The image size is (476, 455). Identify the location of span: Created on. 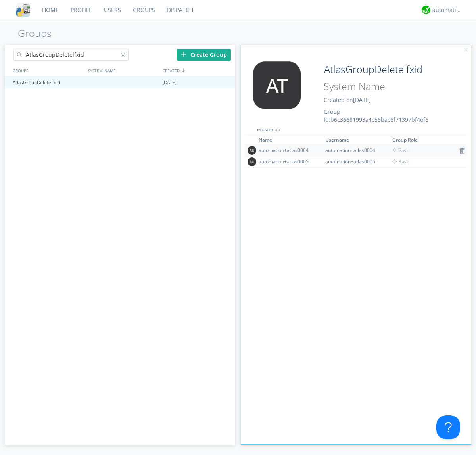
(348, 100).